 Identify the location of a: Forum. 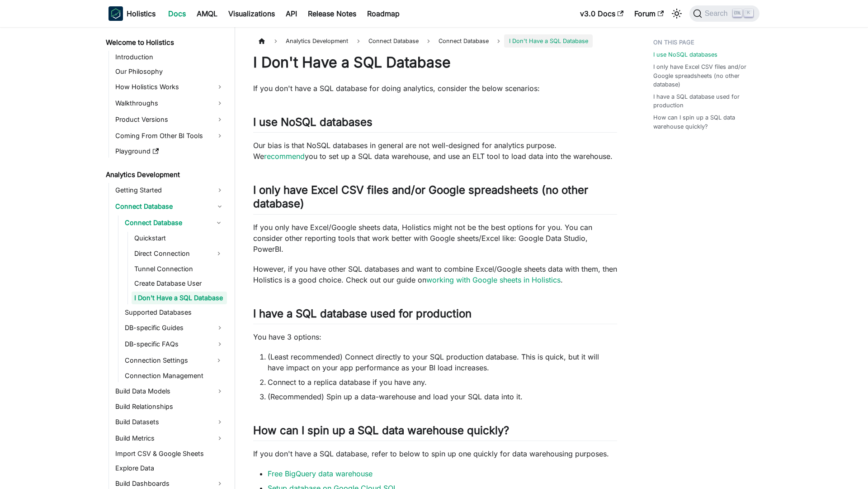
(649, 14).